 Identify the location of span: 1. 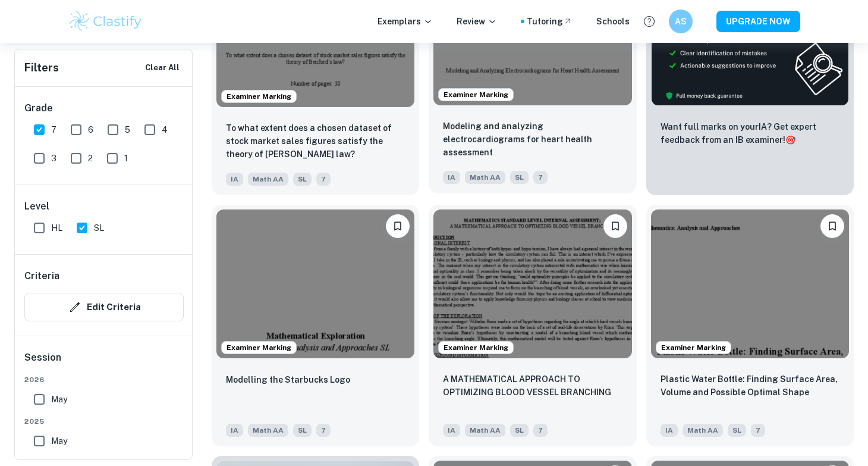
(126, 158).